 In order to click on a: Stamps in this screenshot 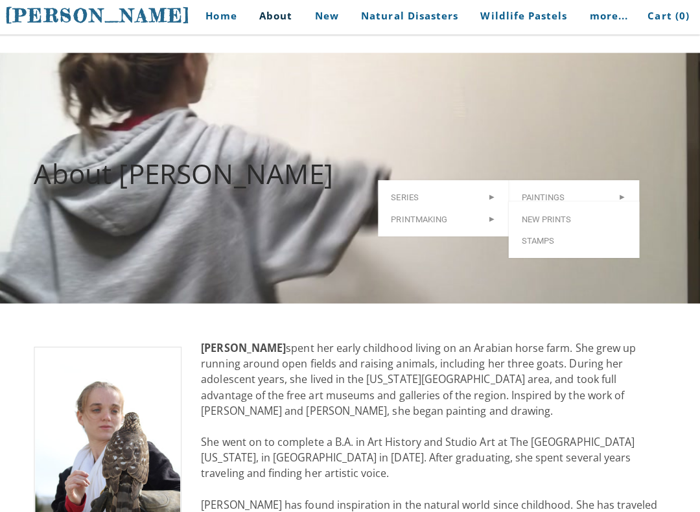, I will do `click(575, 242)`.